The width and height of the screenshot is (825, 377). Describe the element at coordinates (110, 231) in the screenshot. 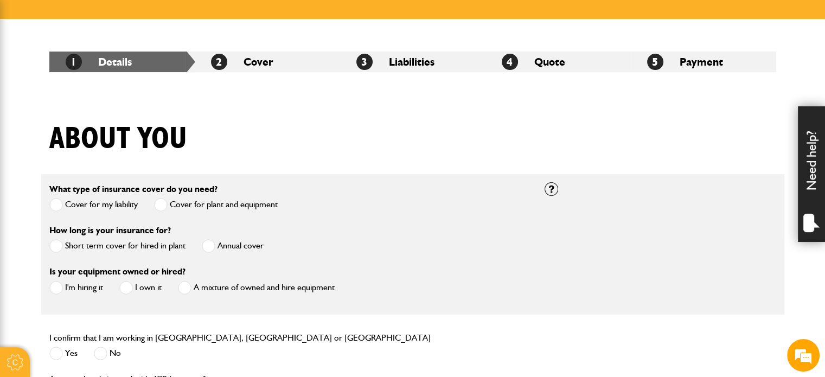

I see `label: How long is your insurance for?` at that location.